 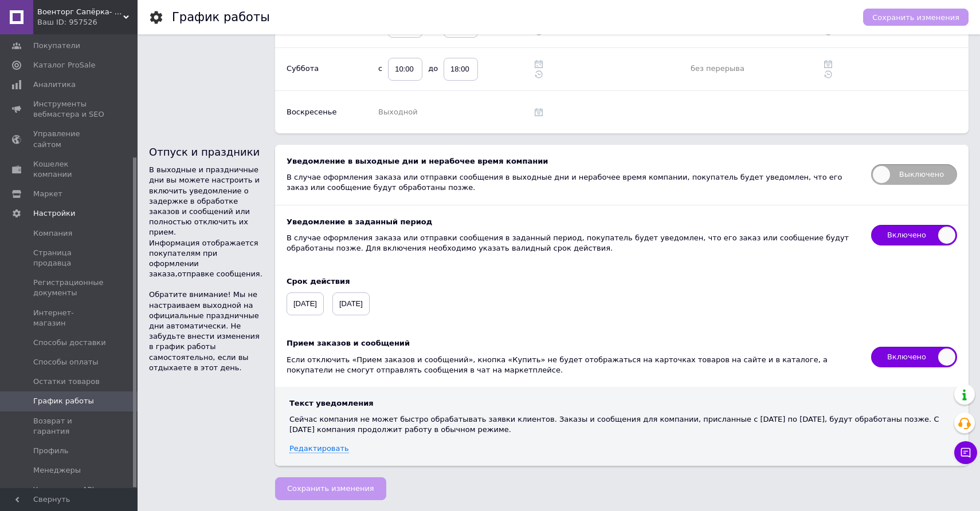 What do you see at coordinates (64, 402) in the screenshot?
I see `span: График работы` at bounding box center [64, 402].